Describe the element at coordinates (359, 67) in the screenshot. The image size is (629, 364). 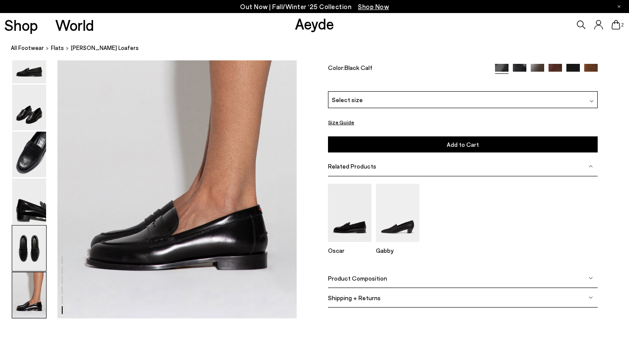
I see `span: Black Calf` at that location.